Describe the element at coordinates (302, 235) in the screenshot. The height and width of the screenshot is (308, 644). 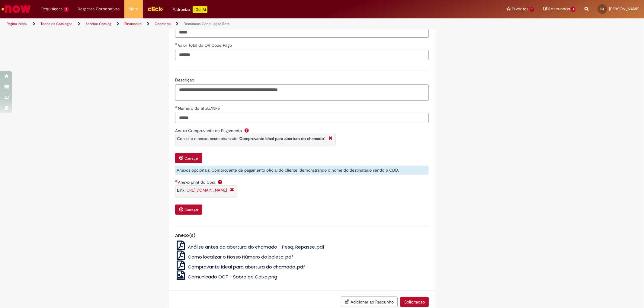
I see `h5: Anexo(s)` at that location.